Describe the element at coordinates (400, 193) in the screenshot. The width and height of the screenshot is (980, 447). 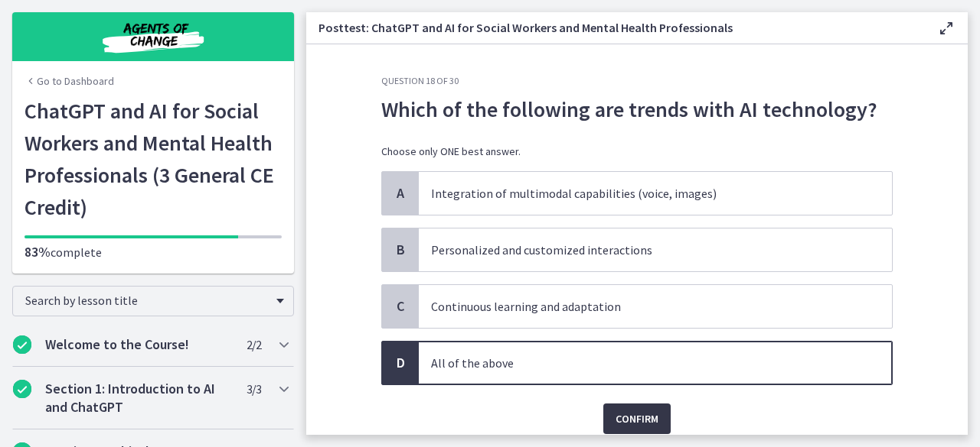
I see `span: A` at that location.